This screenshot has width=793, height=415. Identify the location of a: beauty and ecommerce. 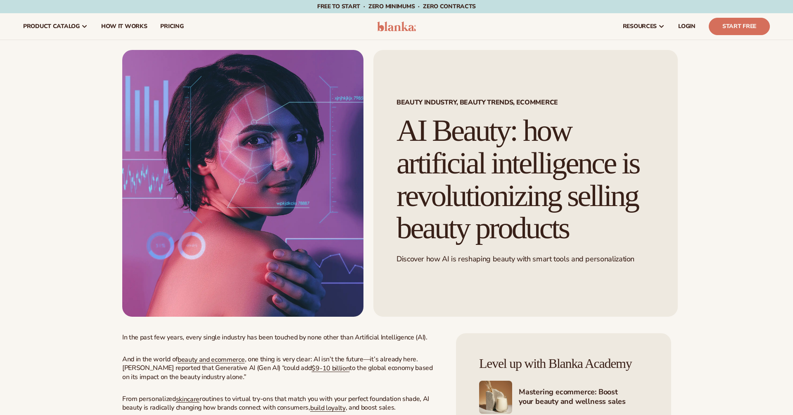
(211, 360).